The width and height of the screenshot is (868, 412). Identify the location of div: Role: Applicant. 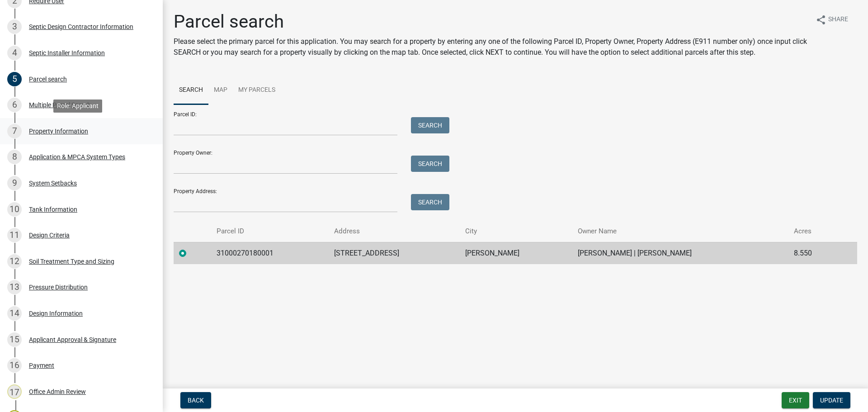
(78, 106).